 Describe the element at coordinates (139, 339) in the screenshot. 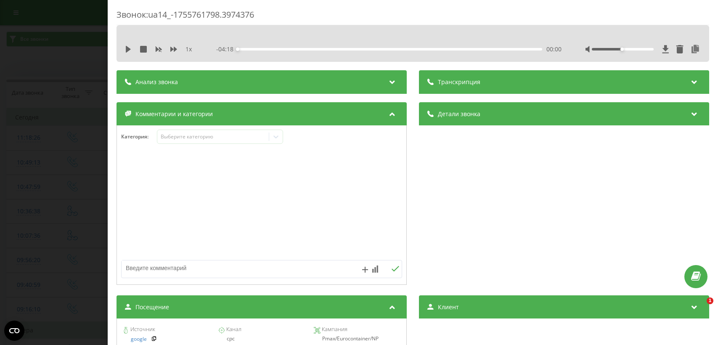

I see `a: google` at that location.